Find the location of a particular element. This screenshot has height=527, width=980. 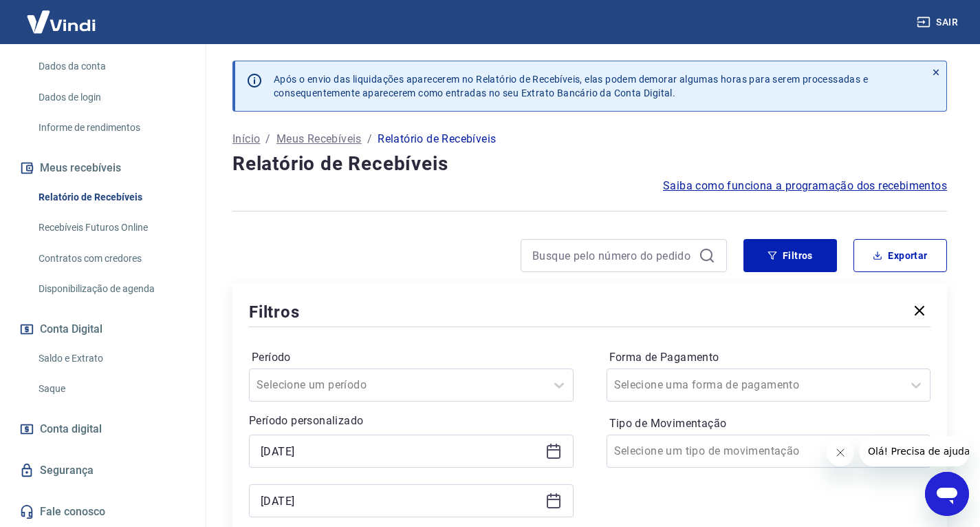

a: Segurança is located at coordinates (102, 470).